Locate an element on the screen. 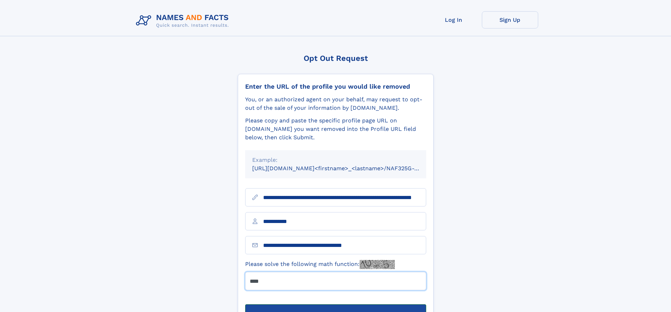 Image resolution: width=671 pixels, height=312 pixels. img: Logo Names and Facts is located at coordinates (184, 21).